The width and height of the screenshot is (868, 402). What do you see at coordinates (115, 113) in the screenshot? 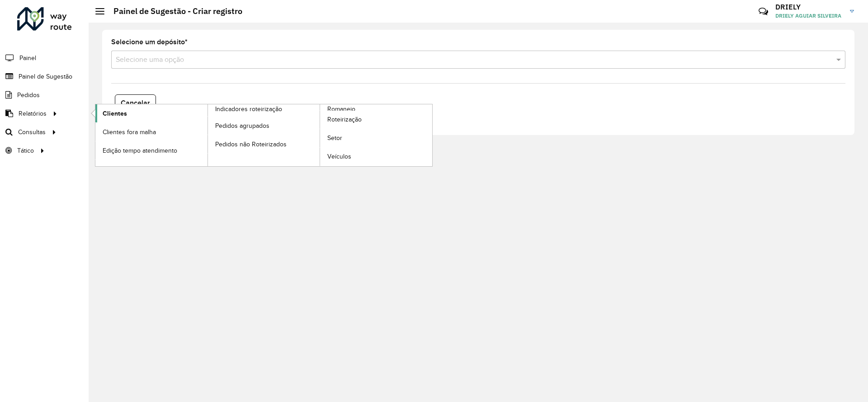
I see `span: Clientes` at bounding box center [115, 113].